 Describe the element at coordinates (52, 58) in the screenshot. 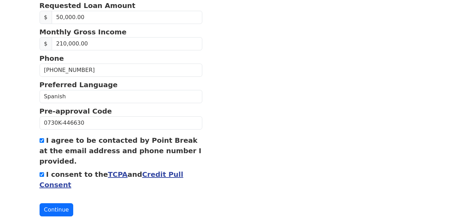

I see `strong: Phone` at that location.